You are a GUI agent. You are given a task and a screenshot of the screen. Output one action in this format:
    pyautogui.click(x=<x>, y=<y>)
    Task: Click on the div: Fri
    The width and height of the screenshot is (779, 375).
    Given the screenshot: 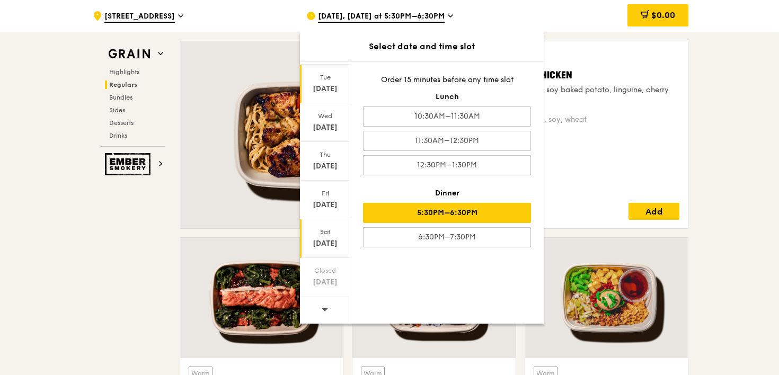 What is the action you would take?
    pyautogui.click(x=325, y=193)
    